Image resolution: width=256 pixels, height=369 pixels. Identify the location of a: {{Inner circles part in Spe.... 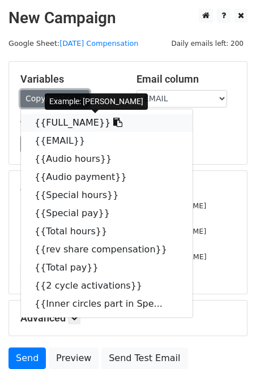
(106, 304).